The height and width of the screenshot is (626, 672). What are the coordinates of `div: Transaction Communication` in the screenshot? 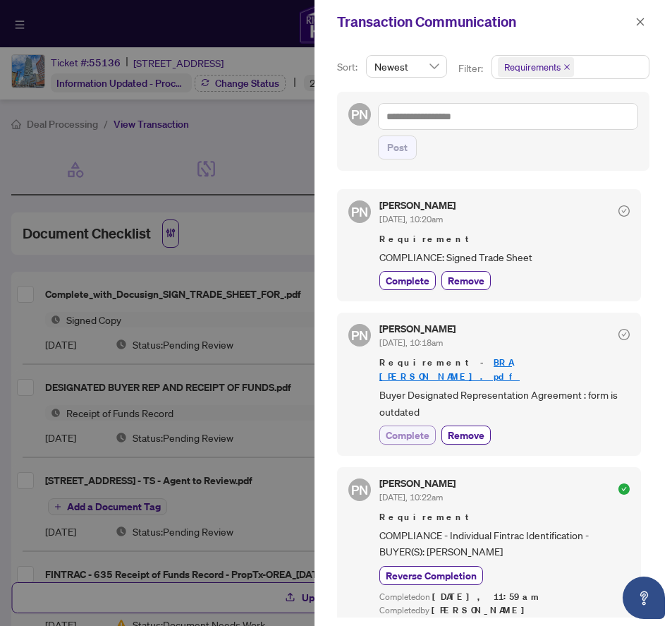 It's located at (484, 22).